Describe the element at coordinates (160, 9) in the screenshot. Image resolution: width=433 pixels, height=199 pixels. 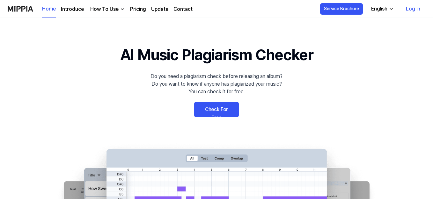
I see `a: Update` at that location.